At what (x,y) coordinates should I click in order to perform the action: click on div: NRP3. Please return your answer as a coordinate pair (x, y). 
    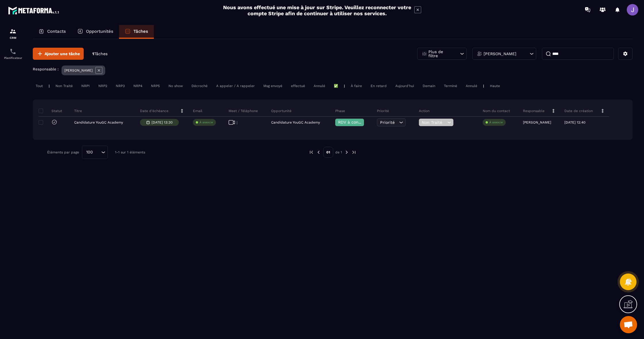
    Looking at the image, I should click on (120, 86).